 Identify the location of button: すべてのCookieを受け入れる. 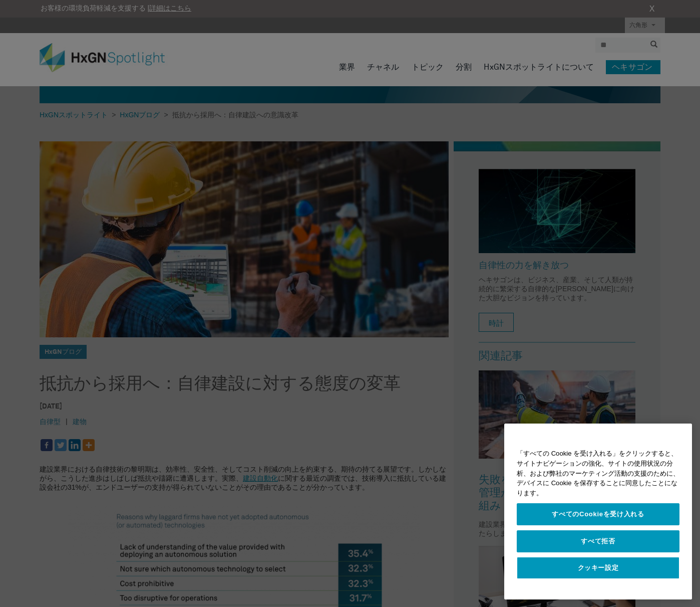
(598, 514).